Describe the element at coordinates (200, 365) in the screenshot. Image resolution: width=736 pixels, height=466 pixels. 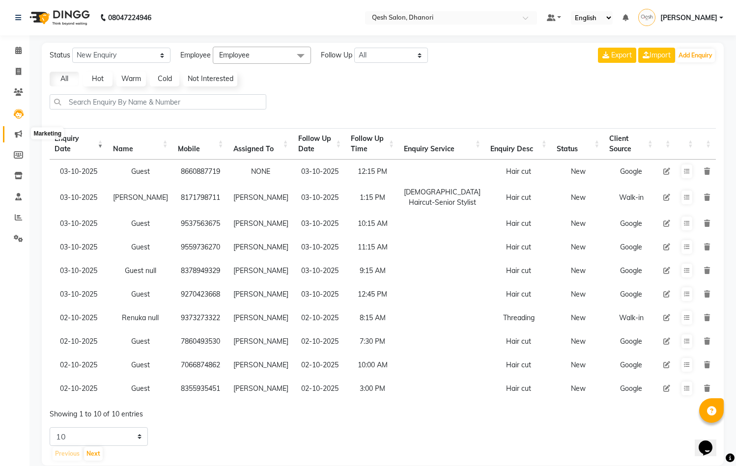
I see `td: 7066874862` at that location.